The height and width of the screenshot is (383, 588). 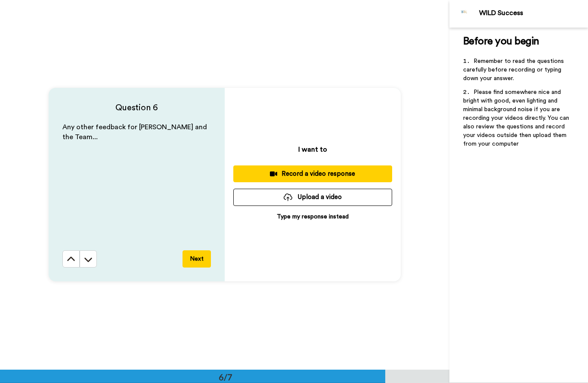 I want to click on div: 6/7, so click(x=226, y=377).